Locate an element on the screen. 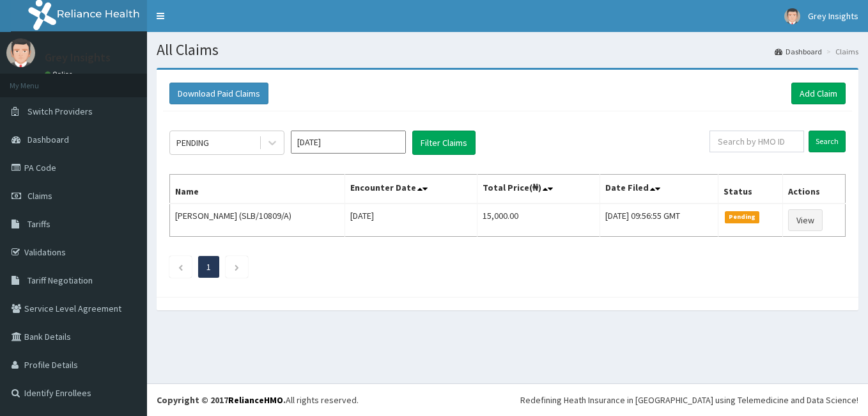  button: Filter Claims is located at coordinates (443, 143).